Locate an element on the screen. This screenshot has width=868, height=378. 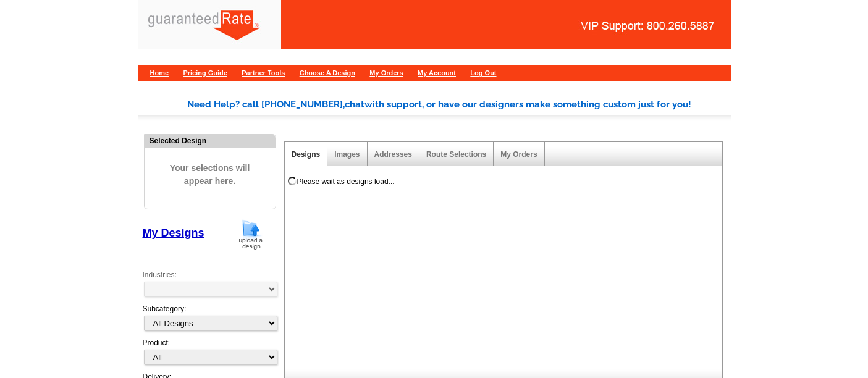
span: Your selections will appear here. is located at coordinates (210, 175).